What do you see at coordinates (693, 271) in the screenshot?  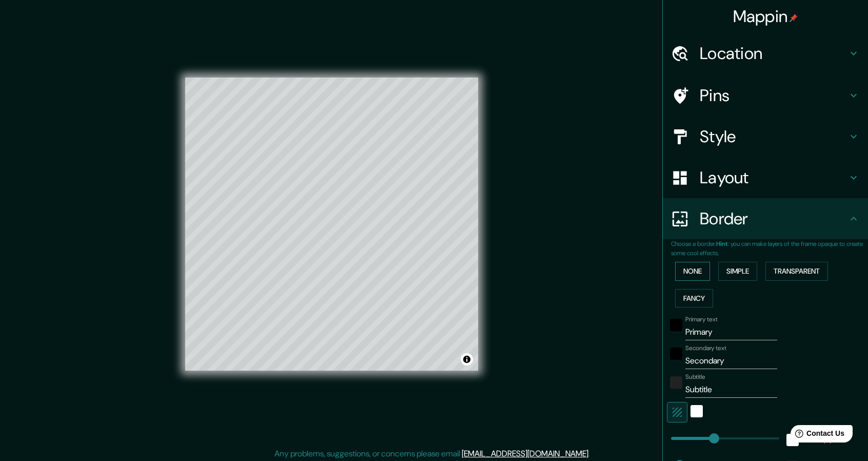 I see `button: None` at bounding box center [693, 271].